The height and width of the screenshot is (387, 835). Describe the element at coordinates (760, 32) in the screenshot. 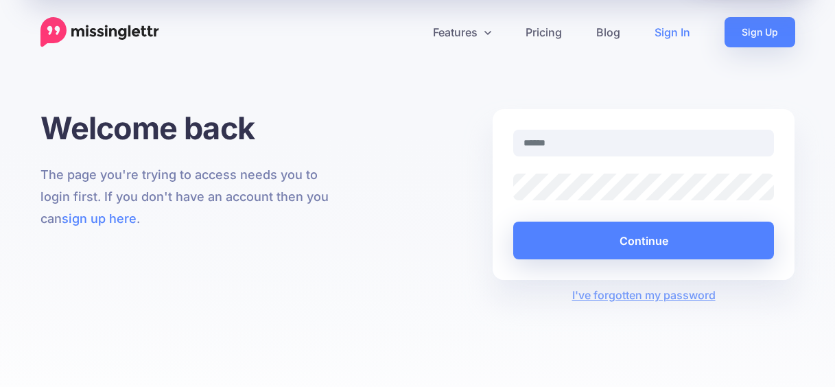

I see `a: Sign Up` at that location.